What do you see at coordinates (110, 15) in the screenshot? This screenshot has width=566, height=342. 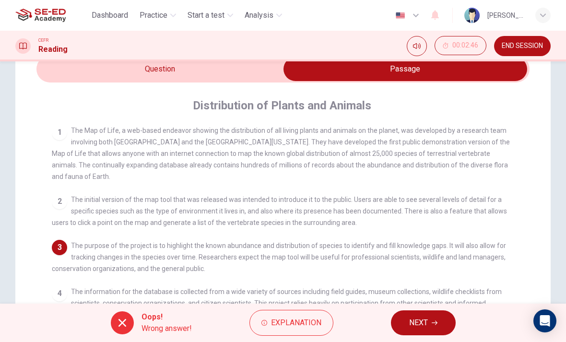 I see `a: Dashboard` at bounding box center [110, 15].